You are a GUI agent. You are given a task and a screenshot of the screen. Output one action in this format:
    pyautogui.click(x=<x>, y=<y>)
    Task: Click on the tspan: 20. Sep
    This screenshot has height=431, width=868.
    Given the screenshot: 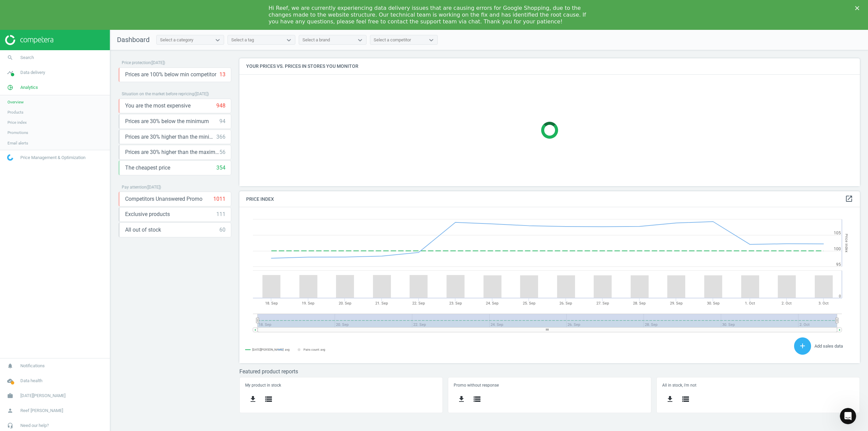 What is the action you would take?
    pyautogui.click(x=345, y=303)
    